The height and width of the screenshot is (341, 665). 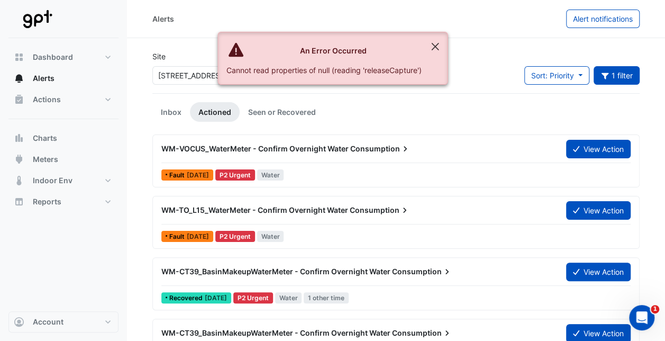 I want to click on button: Charts, so click(x=63, y=138).